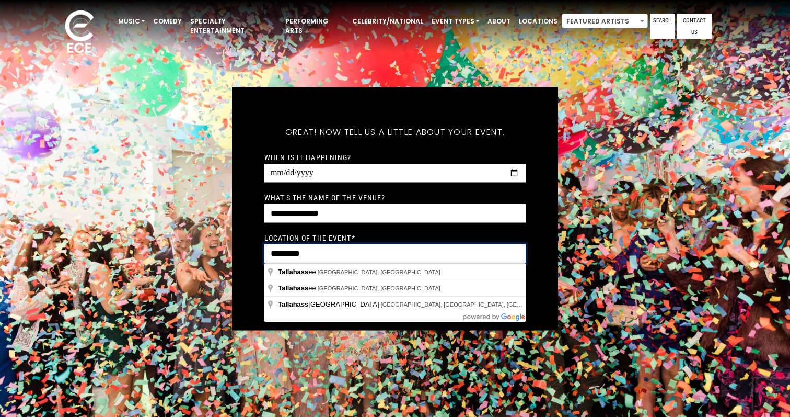 This screenshot has width=790, height=417. I want to click on label: When is it happening?, so click(308, 157).